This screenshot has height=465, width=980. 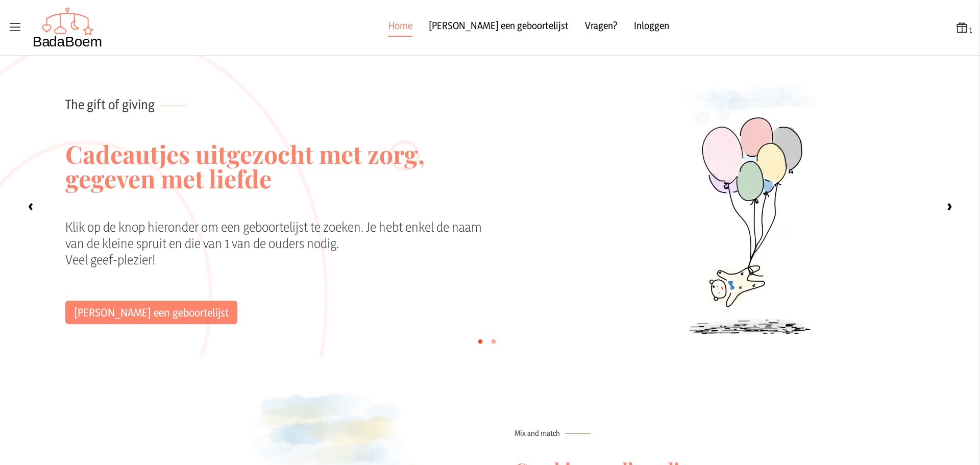 I want to click on a: Vragen?, so click(x=602, y=28).